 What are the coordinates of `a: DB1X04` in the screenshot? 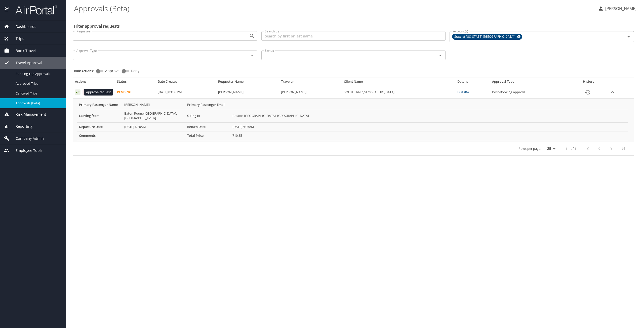 It's located at (462, 92).